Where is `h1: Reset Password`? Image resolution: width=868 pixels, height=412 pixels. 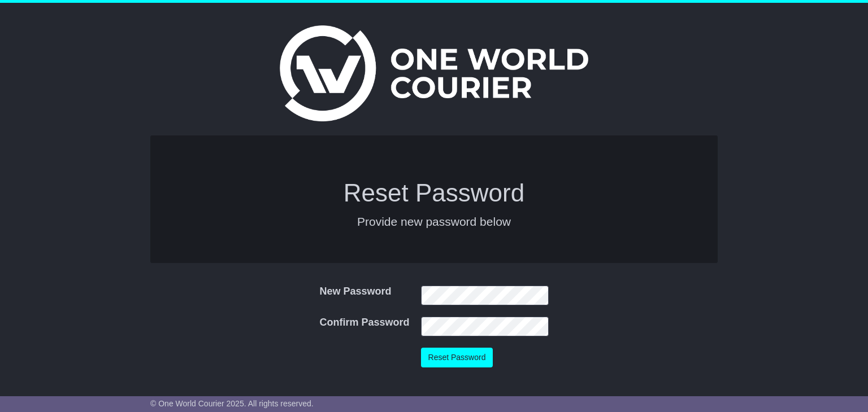 h1: Reset Password is located at coordinates (434, 193).